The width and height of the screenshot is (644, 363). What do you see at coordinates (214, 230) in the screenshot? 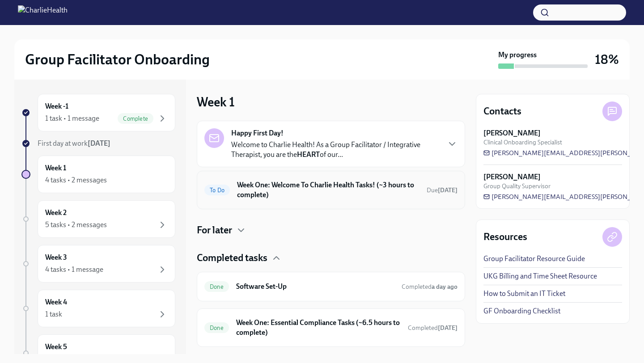
I see `h4: For later` at bounding box center [214, 230].